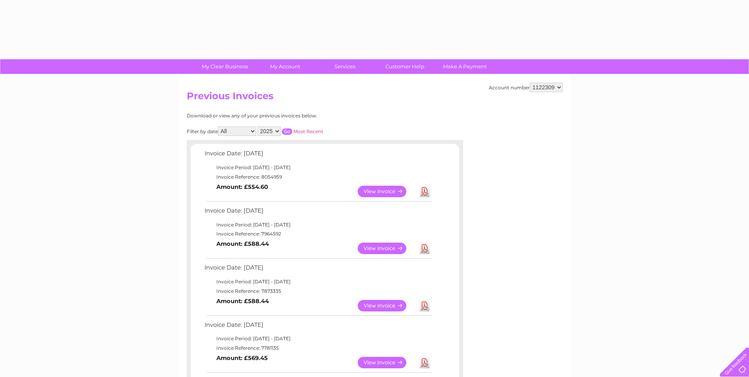 Image resolution: width=749 pixels, height=377 pixels. Describe the element at coordinates (318, 177) in the screenshot. I see `td: Invoice Reference: 8054959` at that location.